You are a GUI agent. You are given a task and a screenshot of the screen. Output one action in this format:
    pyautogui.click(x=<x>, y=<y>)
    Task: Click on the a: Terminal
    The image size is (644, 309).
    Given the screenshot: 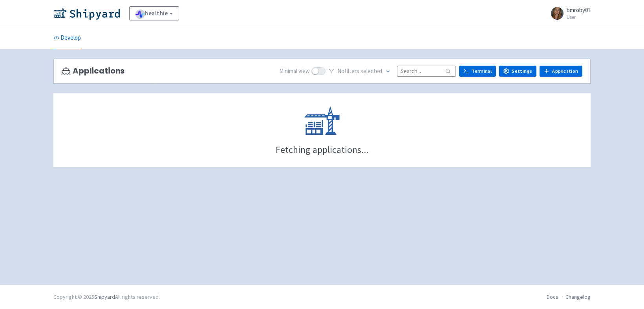 What is the action you would take?
    pyautogui.click(x=477, y=72)
    